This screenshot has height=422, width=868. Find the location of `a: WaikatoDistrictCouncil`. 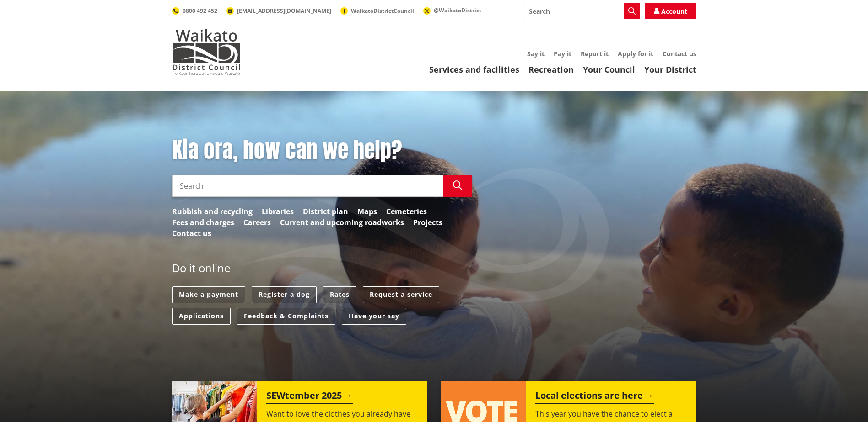

a: WaikatoDistrictCouncil is located at coordinates (377, 10).